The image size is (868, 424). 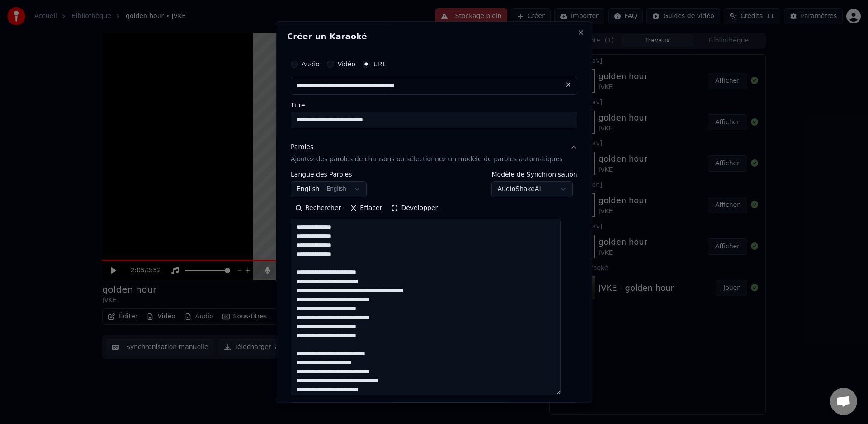 What do you see at coordinates (534, 175) in the screenshot?
I see `label: Modèle de Synchronisation` at bounding box center [534, 175].